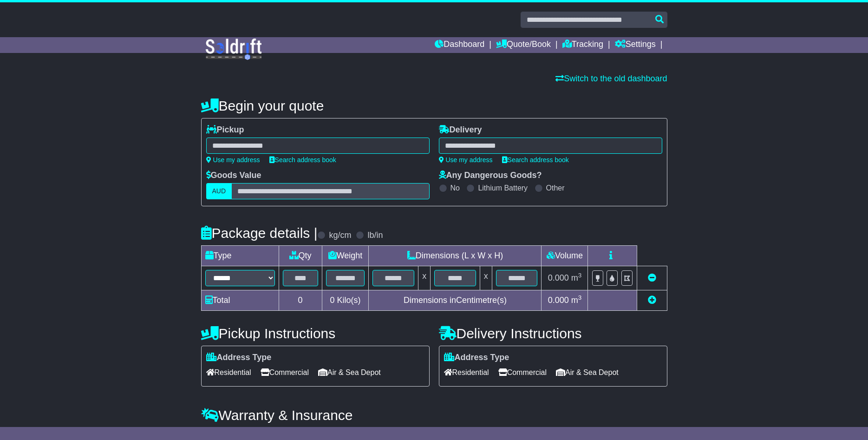 The image size is (868, 440). Describe the element at coordinates (502, 188) in the screenshot. I see `label: Lithium Battery` at that location.